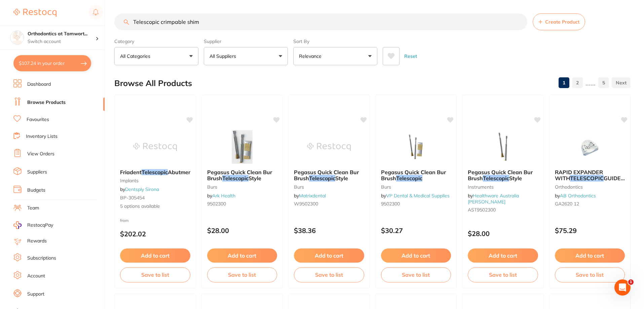 This screenshot has width=644, height=309. I want to click on em: TELESCOPIC, so click(587, 178).